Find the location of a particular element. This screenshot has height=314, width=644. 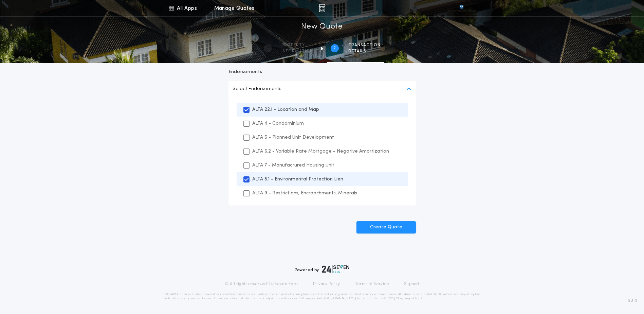

img: logo is located at coordinates (336, 269).